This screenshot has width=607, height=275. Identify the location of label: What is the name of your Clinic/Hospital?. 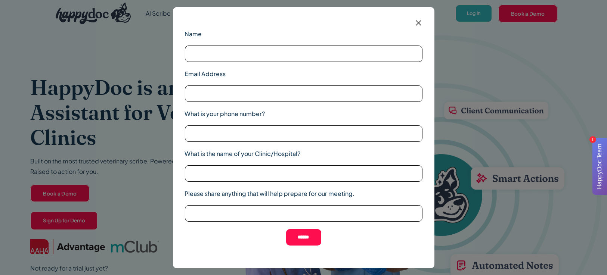
(303, 154).